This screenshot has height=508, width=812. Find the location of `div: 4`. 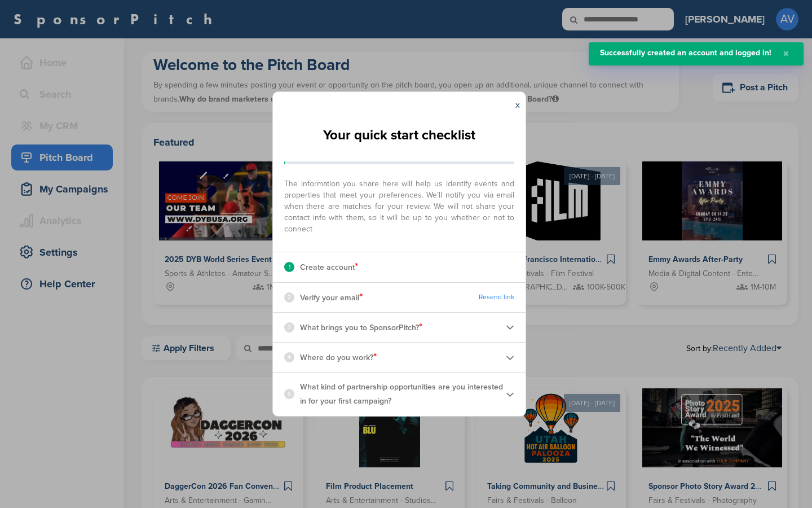

div: 4 is located at coordinates (290, 357).